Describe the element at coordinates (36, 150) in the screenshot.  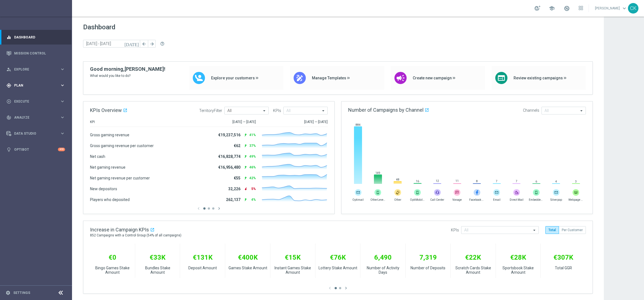
I see `div: lightbulb Optibot +10` at that location.